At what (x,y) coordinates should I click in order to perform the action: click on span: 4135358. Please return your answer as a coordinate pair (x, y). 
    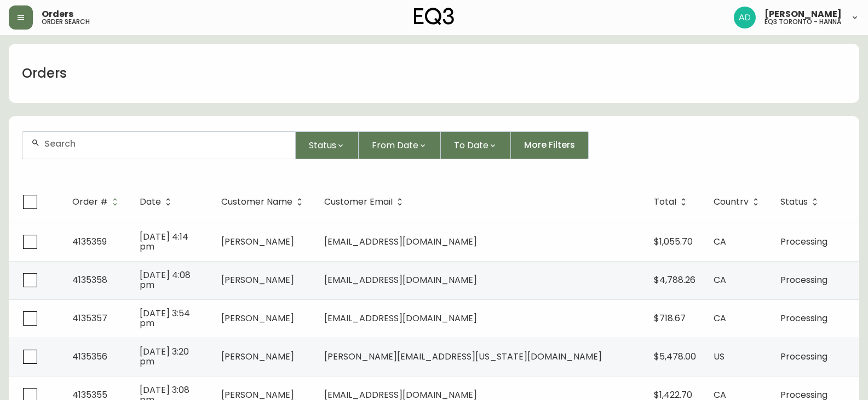
    Looking at the image, I should click on (90, 280).